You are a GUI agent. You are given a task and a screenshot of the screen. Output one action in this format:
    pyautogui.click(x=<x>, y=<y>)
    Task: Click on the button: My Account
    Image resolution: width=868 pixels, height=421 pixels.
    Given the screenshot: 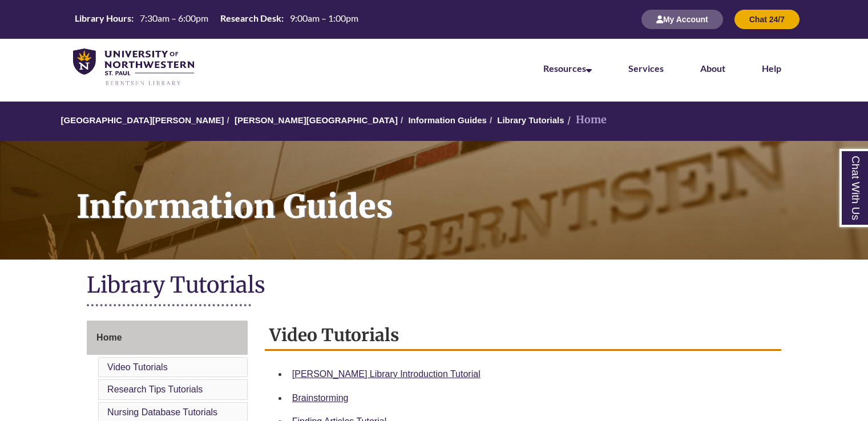 What is the action you would take?
    pyautogui.click(x=682, y=19)
    